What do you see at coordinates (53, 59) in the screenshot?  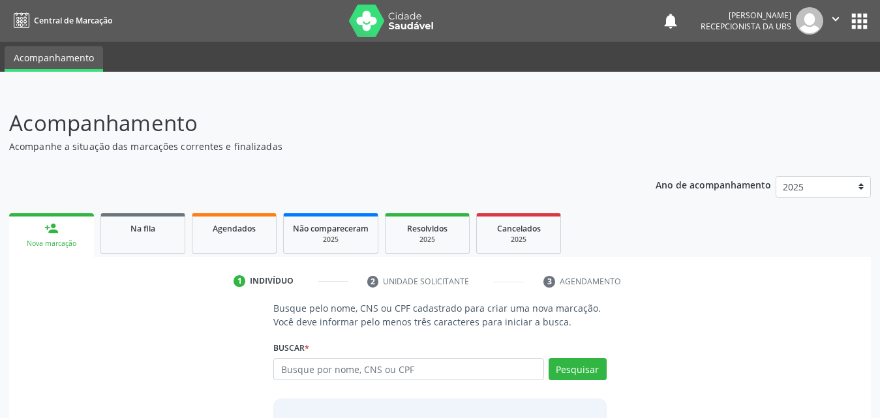 I see `a: Acompanhamento` at bounding box center [53, 59].